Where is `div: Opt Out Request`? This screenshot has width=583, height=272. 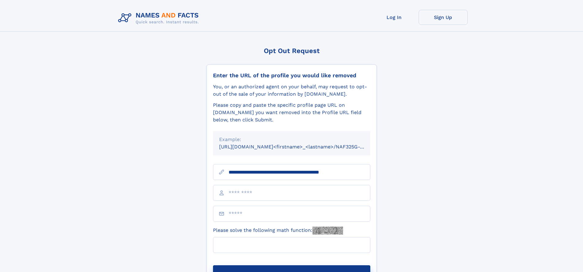 div: Opt Out Request is located at coordinates (292, 51).